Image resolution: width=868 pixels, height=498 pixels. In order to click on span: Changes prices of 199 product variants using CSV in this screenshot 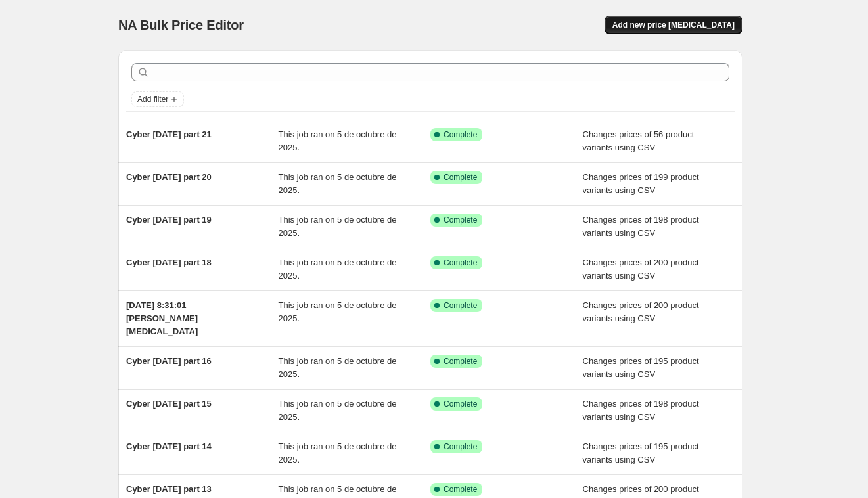, I will do `click(641, 183)`.